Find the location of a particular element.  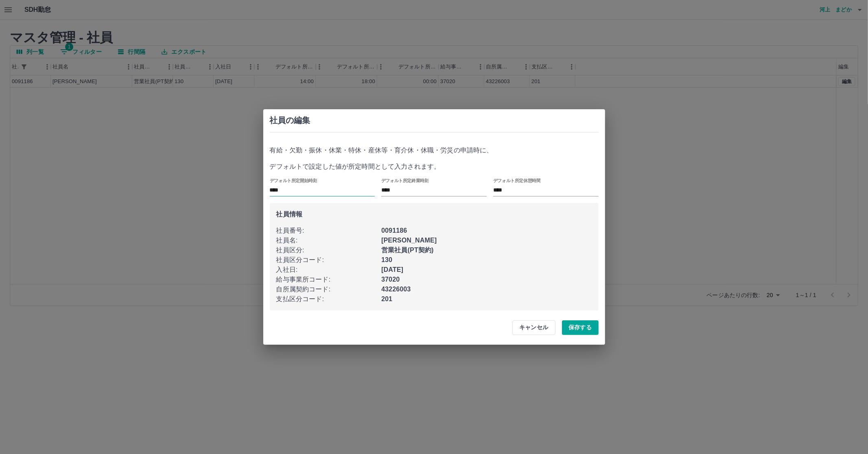

p: 社員番号 : is located at coordinates (329, 230).